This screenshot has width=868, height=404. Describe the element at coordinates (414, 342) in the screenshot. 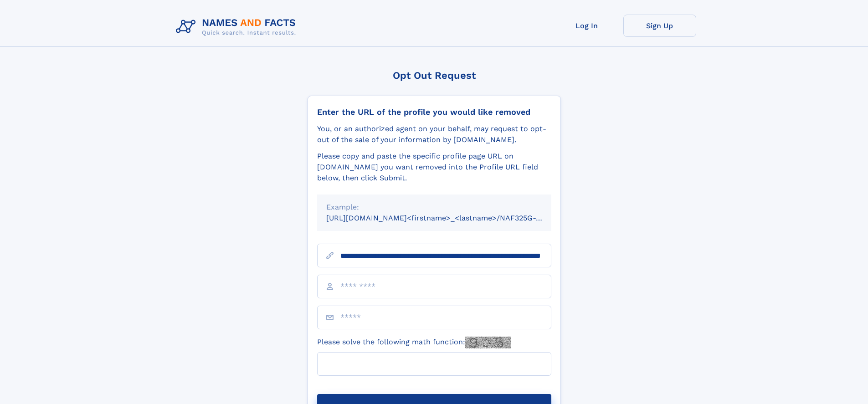

I see `label: Please solve the following math function:` at that location.